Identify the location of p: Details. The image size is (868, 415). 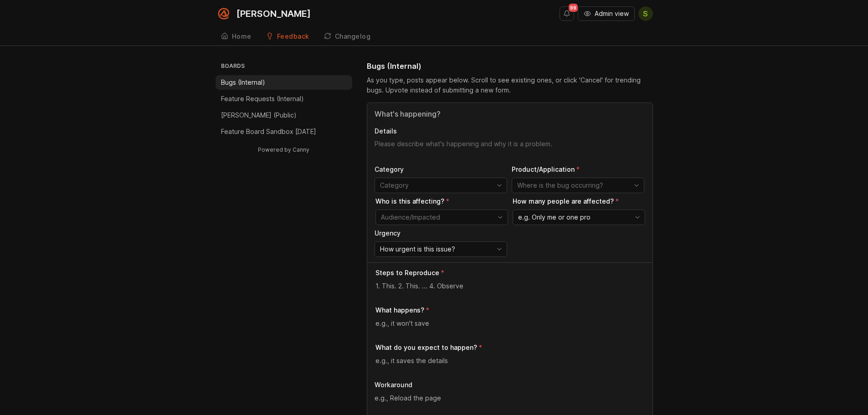
(510, 131).